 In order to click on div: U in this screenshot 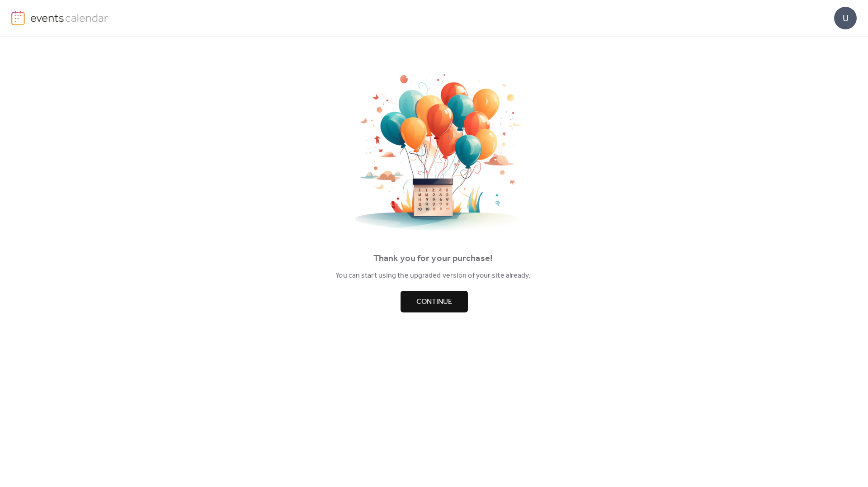, I will do `click(845, 18)`.